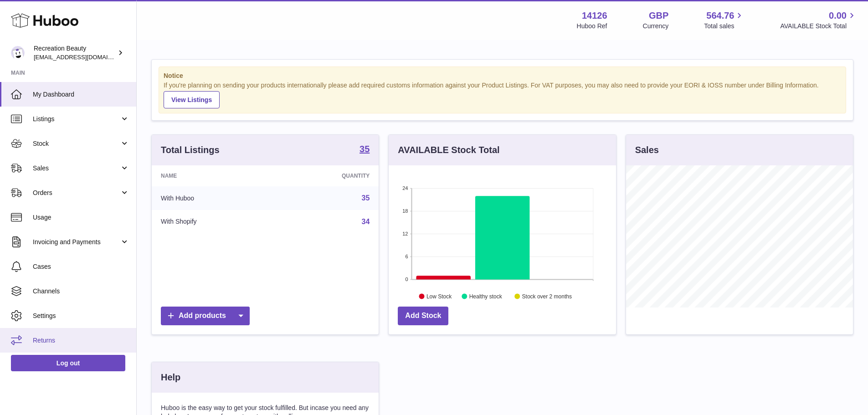 This screenshot has width=868, height=415. I want to click on text: 12, so click(406, 234).